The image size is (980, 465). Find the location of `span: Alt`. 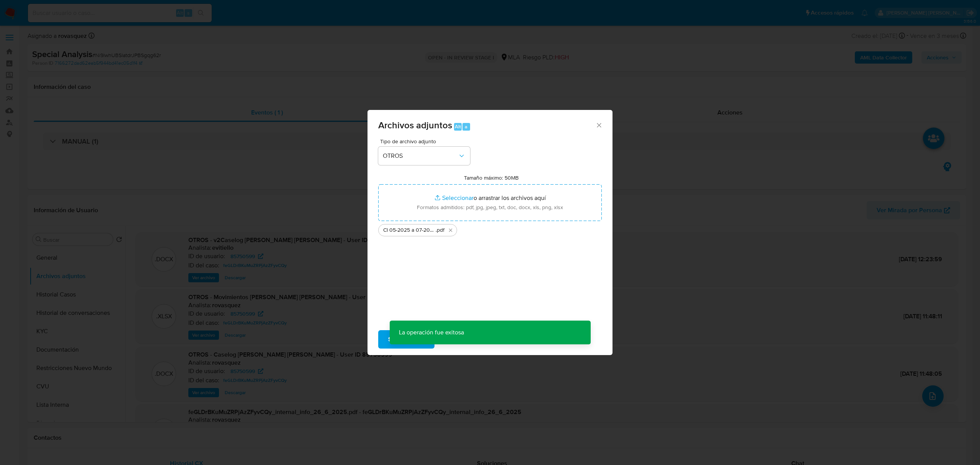

span: Alt is located at coordinates (458, 126).